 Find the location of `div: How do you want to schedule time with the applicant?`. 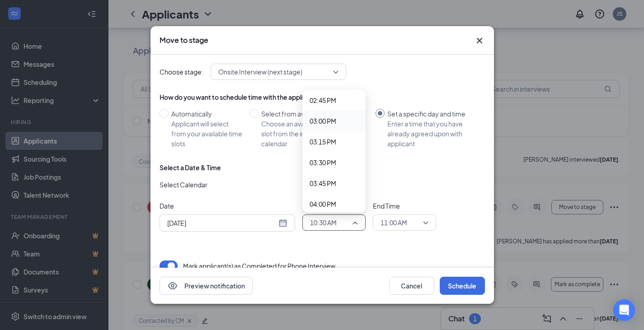

div: How do you want to schedule time with the applicant? is located at coordinates (322, 97).